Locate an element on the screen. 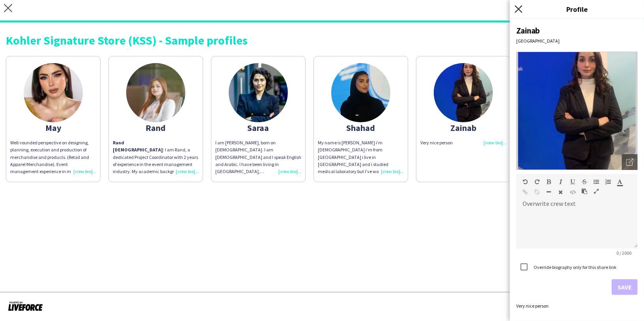 The height and width of the screenshot is (321, 644). img: Crew avatar or photo is located at coordinates (577, 111).